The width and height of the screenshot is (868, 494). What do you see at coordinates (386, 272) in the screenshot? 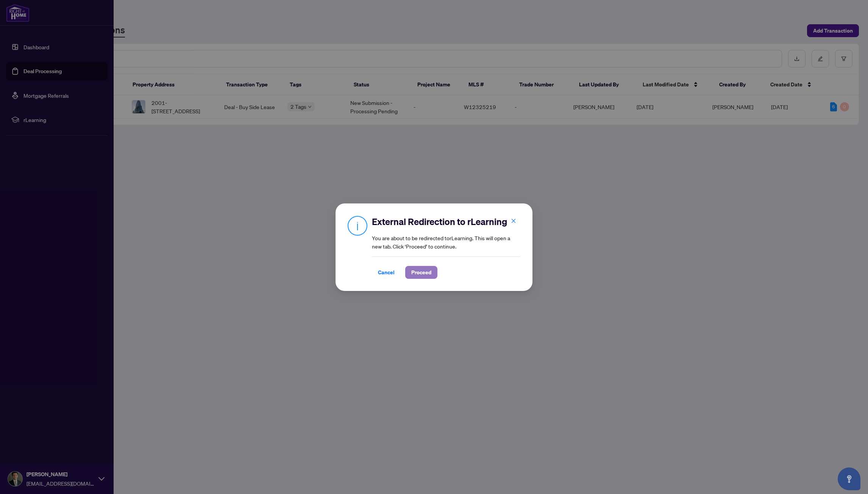
I see `button: Cancel` at bounding box center [386, 272].